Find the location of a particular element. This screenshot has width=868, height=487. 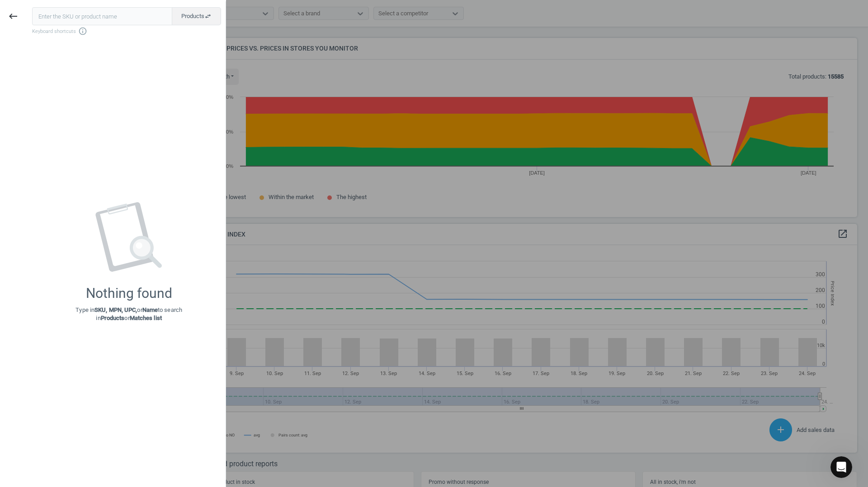

p: Type in or to search in or is located at coordinates (129, 314).